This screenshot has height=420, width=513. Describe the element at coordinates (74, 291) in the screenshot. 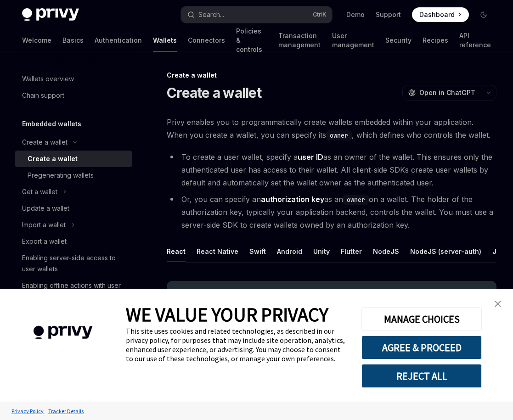

I see `div: Enabling offline actions with user wallets` at that location.